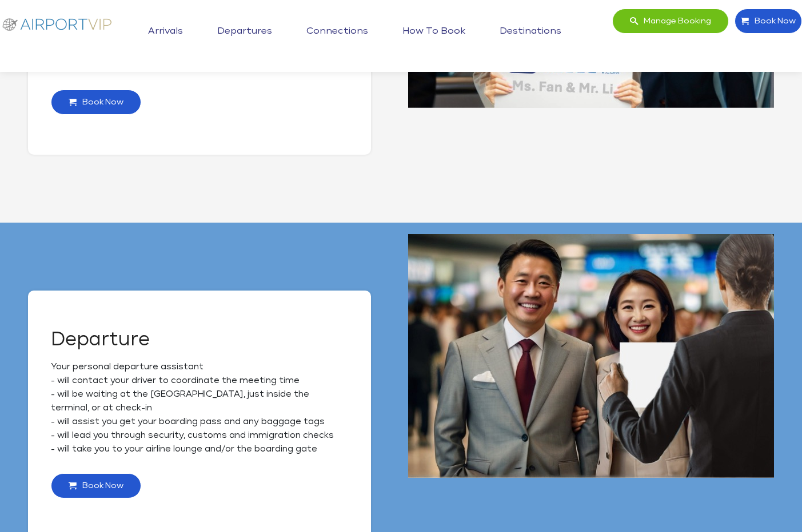 The width and height of the screenshot is (802, 532). What do you see at coordinates (245, 31) in the screenshot?
I see `a: Departures` at bounding box center [245, 31].